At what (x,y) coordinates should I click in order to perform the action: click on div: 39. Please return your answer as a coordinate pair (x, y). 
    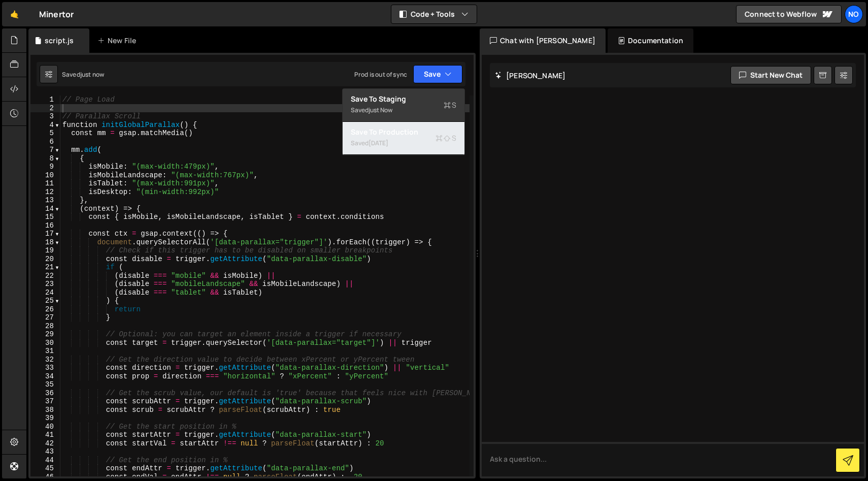
    Looking at the image, I should click on (45, 418).